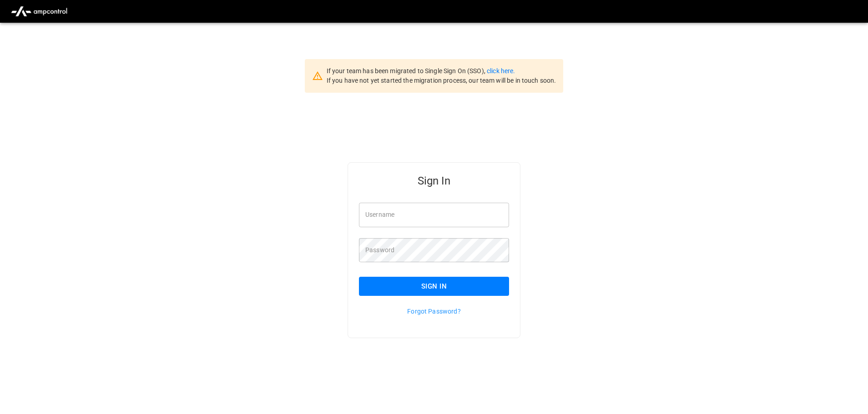 The width and height of the screenshot is (868, 414). What do you see at coordinates (39, 12) in the screenshot?
I see `img: ampcontrol.io logo` at bounding box center [39, 12].